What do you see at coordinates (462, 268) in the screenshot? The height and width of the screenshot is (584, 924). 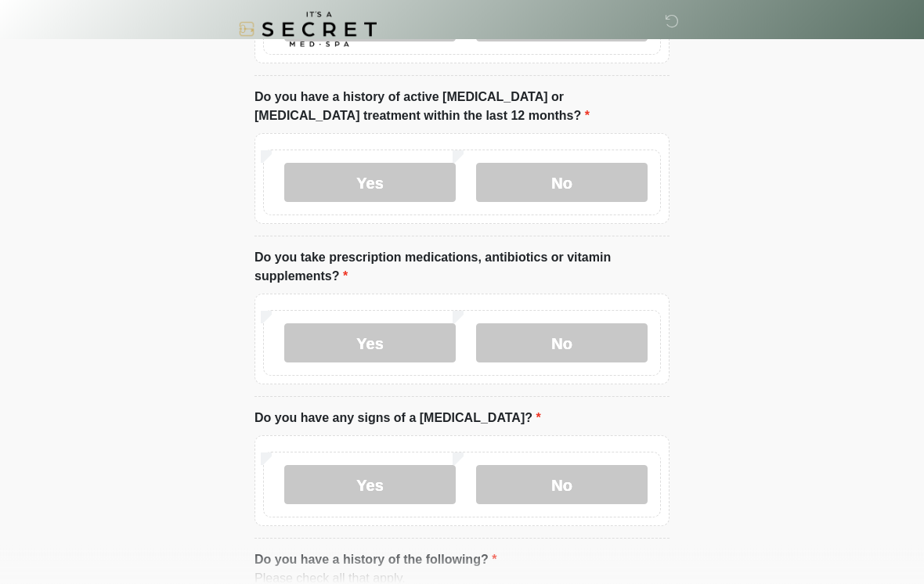 I see `label: Do you take prescription medications, antibiotics or vitamin supplements?` at bounding box center [462, 268].